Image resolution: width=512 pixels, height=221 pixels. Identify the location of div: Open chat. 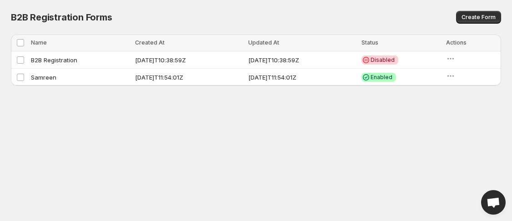
(494, 202).